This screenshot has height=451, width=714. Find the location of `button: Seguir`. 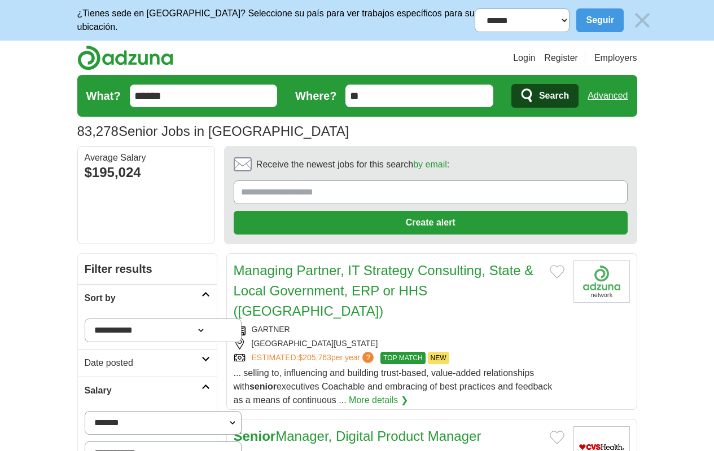

button: Seguir is located at coordinates (600, 20).